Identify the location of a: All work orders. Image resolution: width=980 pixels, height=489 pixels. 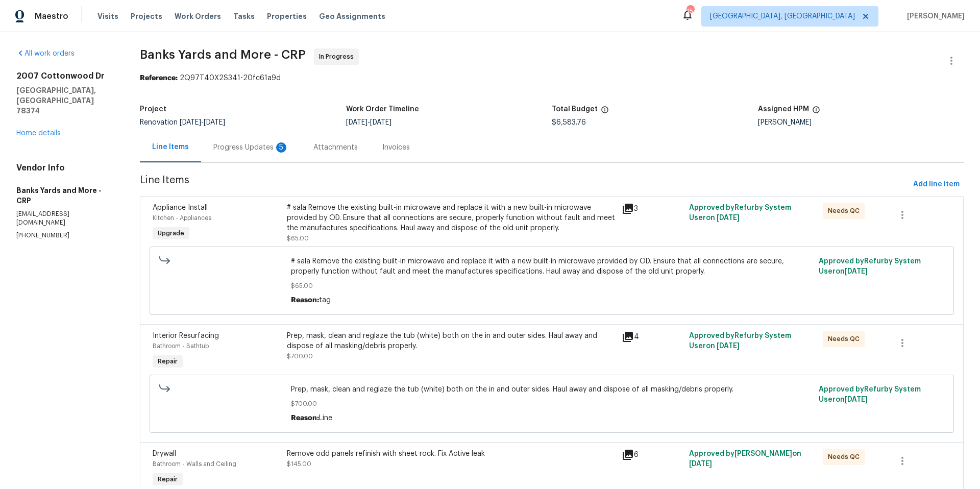
(45, 53).